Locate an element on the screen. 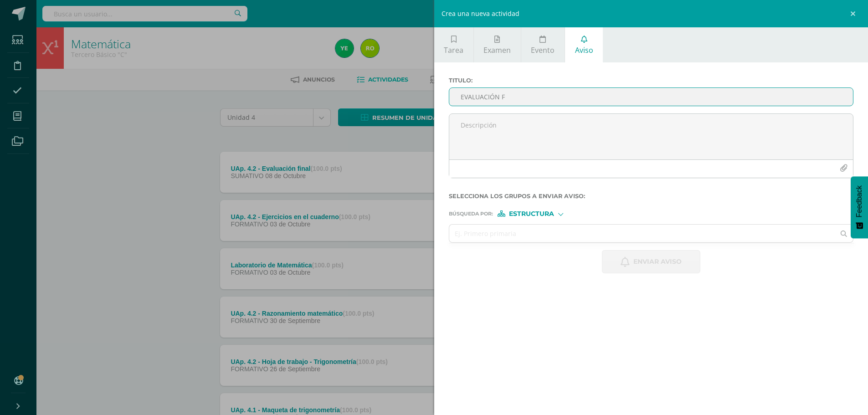 This screenshot has width=868, height=415. a: Evento is located at coordinates (543, 45).